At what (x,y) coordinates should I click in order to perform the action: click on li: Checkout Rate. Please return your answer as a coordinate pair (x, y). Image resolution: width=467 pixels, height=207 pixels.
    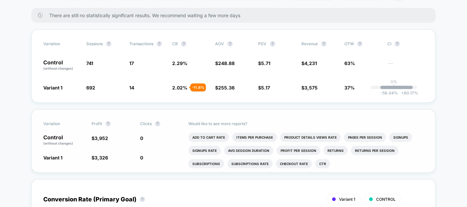
    Looking at the image, I should click on (294, 164).